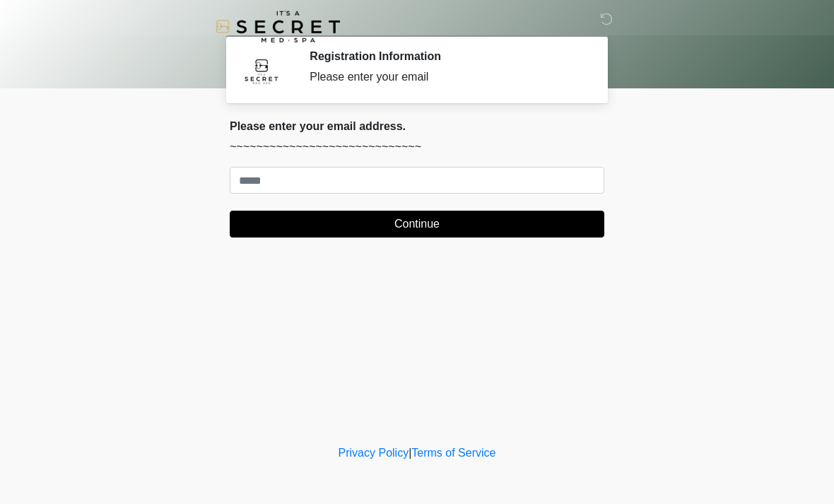  I want to click on button: Continue, so click(417, 224).